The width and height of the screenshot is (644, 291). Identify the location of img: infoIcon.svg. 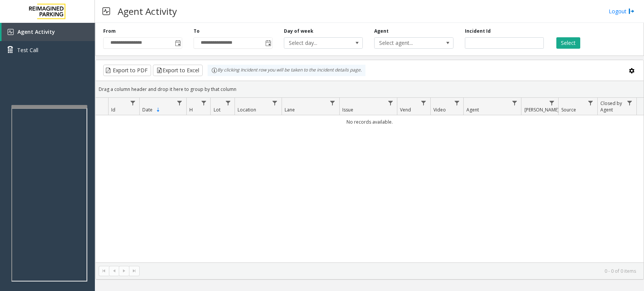
(214, 70).